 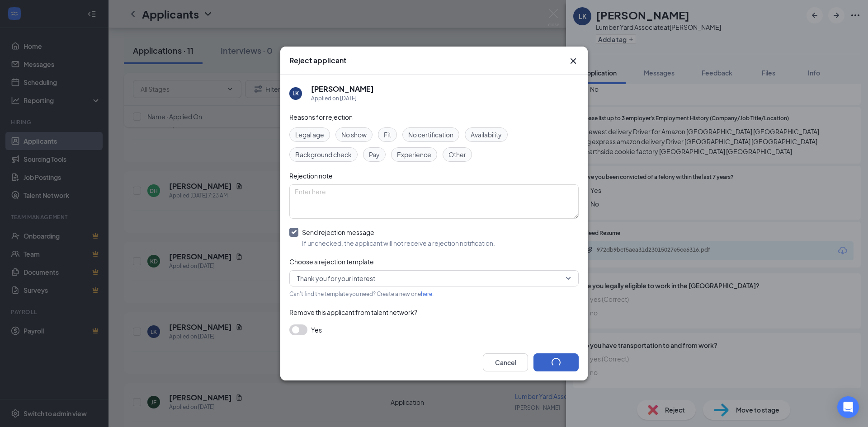 What do you see at coordinates (316, 330) in the screenshot?
I see `span: Yes` at bounding box center [316, 330].